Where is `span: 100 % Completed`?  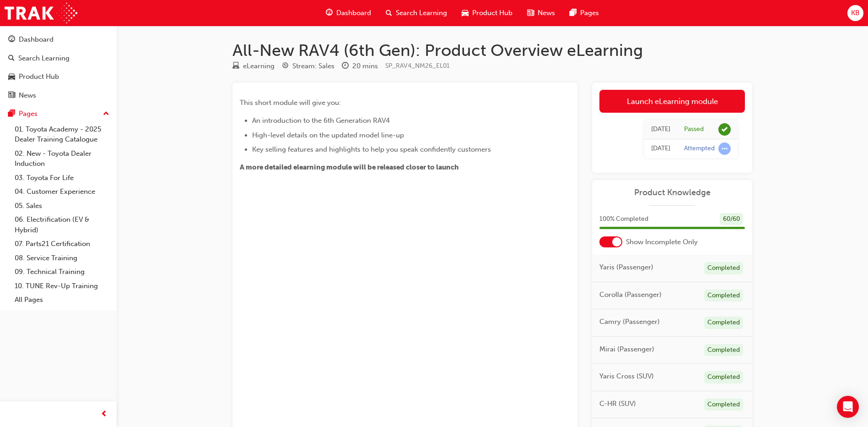 span: 100 % Completed is located at coordinates (624, 219).